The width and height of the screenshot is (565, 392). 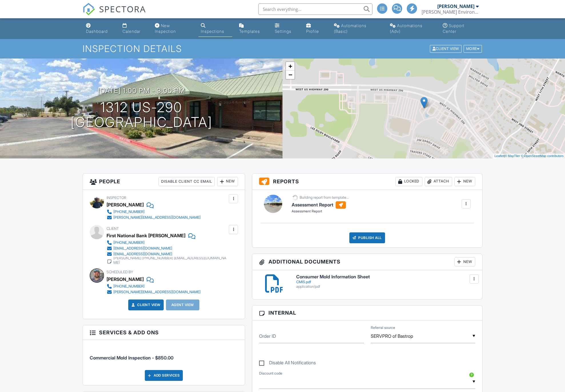 What do you see at coordinates (439, 181) in the screenshot?
I see `div: Attach` at bounding box center [439, 181].